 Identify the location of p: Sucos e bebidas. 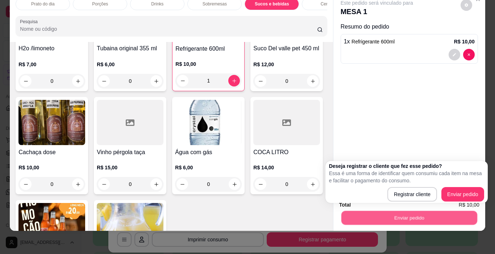
(272, 4).